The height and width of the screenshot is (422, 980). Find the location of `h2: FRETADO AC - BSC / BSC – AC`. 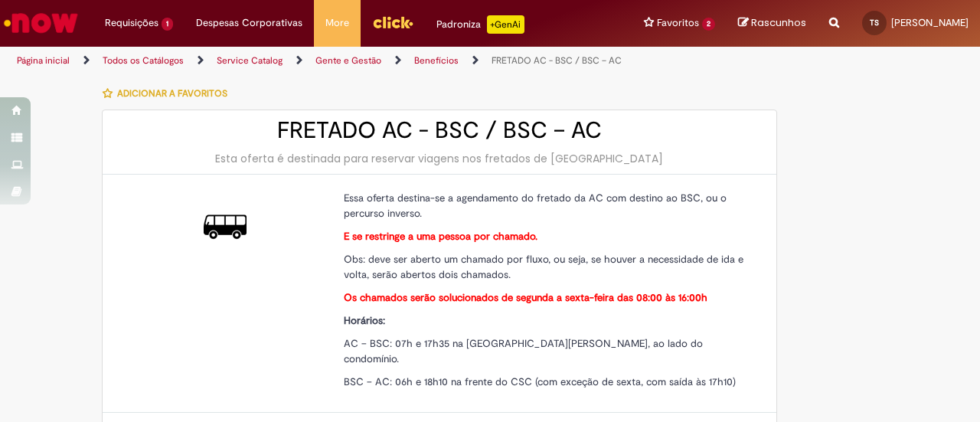

h2: FRETADO AC - BSC / BSC – AC is located at coordinates (439, 131).